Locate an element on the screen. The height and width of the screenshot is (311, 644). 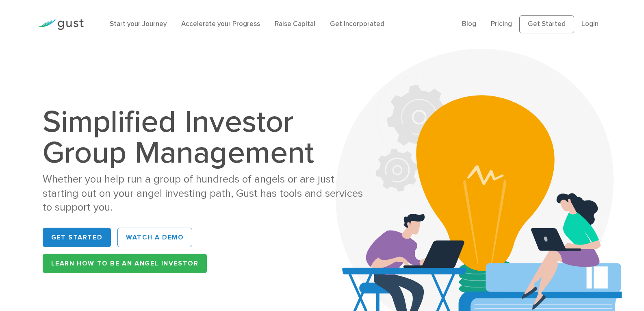
a: Start your Journey is located at coordinates (138, 24).